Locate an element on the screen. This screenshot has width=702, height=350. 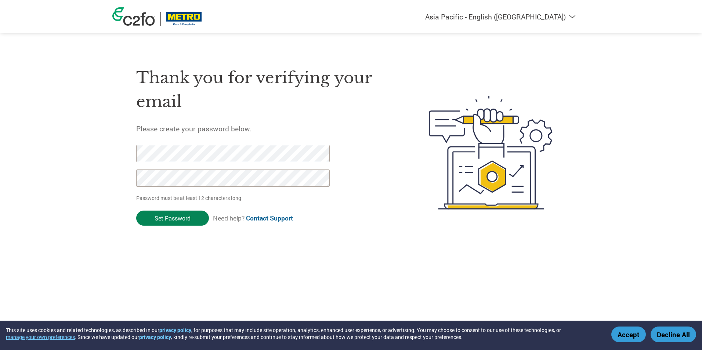
a: Contact Support is located at coordinates (269, 218).